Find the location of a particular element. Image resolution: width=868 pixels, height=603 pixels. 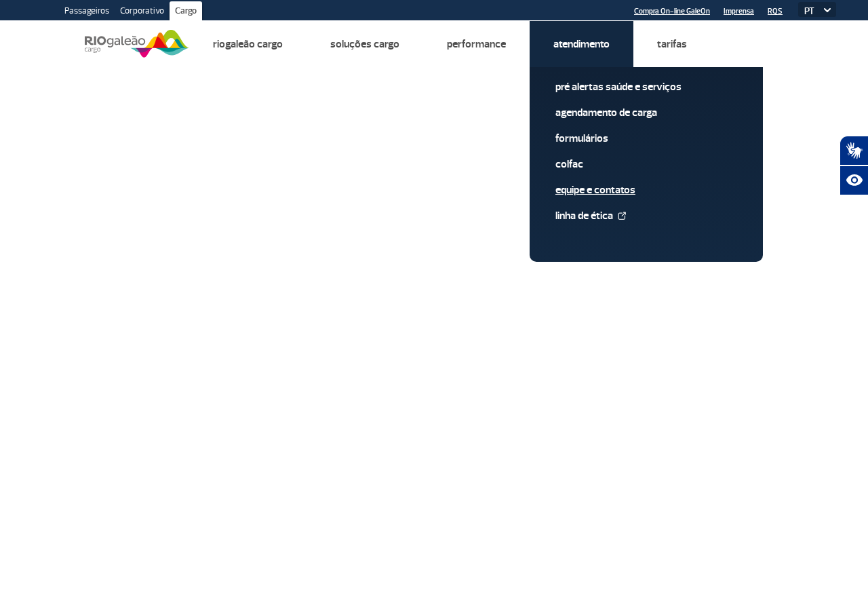

a: Linha de Ética is located at coordinates (646, 216).